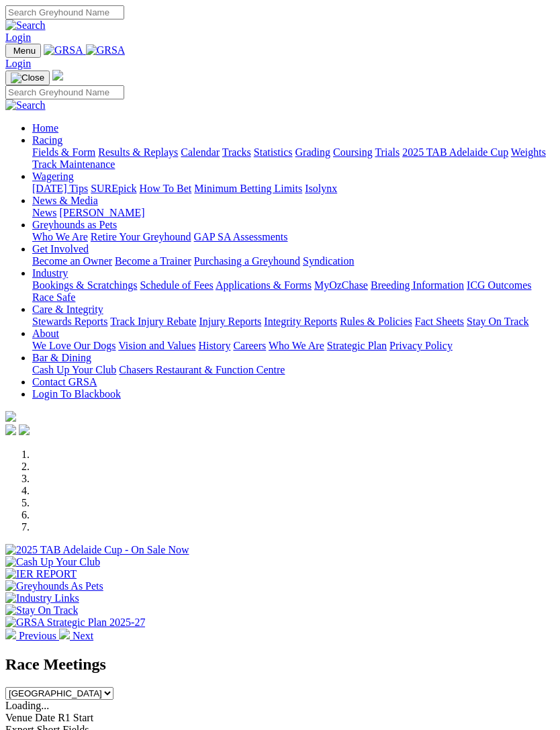 This screenshot has height=730, width=560. What do you see at coordinates (19, 717) in the screenshot?
I see `span: Venue` at bounding box center [19, 717].